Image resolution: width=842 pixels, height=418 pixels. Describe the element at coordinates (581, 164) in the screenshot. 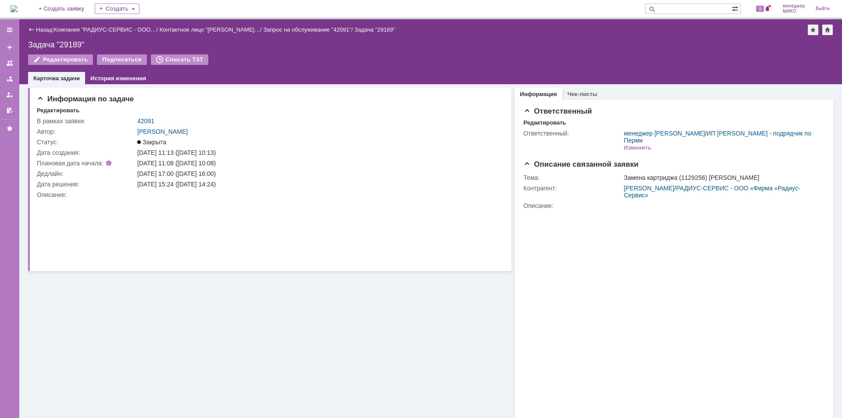

I see `span: Описание связанной заявки` at that location.